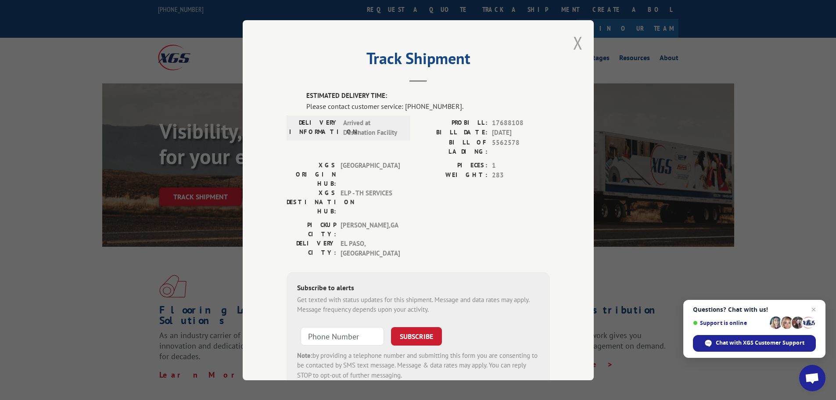 This screenshot has width=836, height=400. I want to click on span: 17688108, so click(521, 122).